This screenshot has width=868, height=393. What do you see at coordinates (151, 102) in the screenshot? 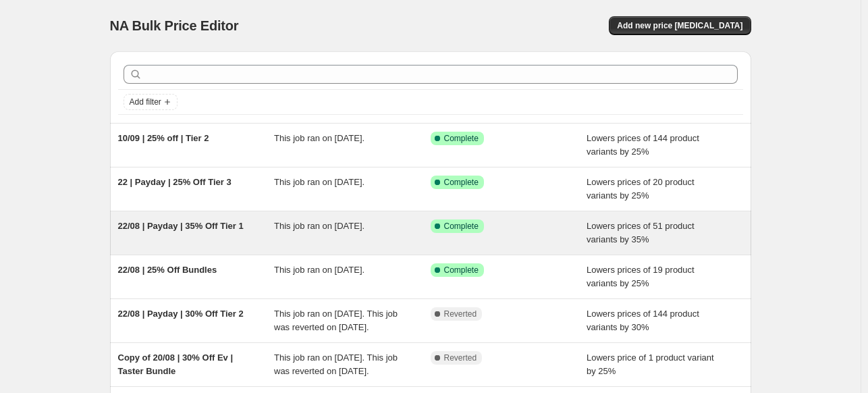
I see `button: Add filter` at bounding box center [151, 102].